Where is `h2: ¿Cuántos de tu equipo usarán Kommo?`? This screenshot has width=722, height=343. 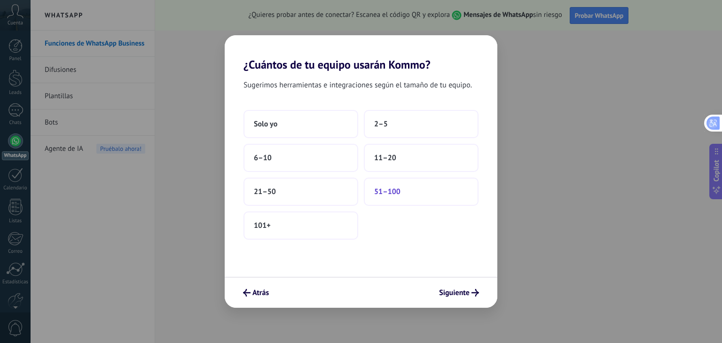 h2: ¿Cuántos de tu equipo usarán Kommo? is located at coordinates (361, 53).